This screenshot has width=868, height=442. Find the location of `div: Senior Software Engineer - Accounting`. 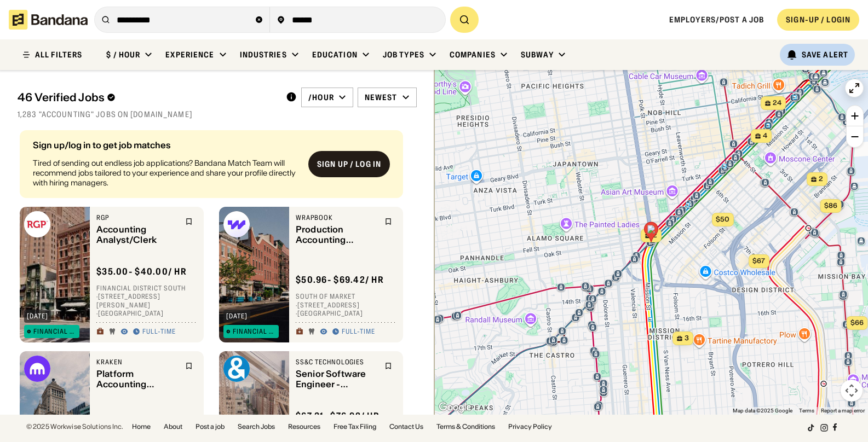

div: Senior Software Engineer - Accounting is located at coordinates (337, 379).